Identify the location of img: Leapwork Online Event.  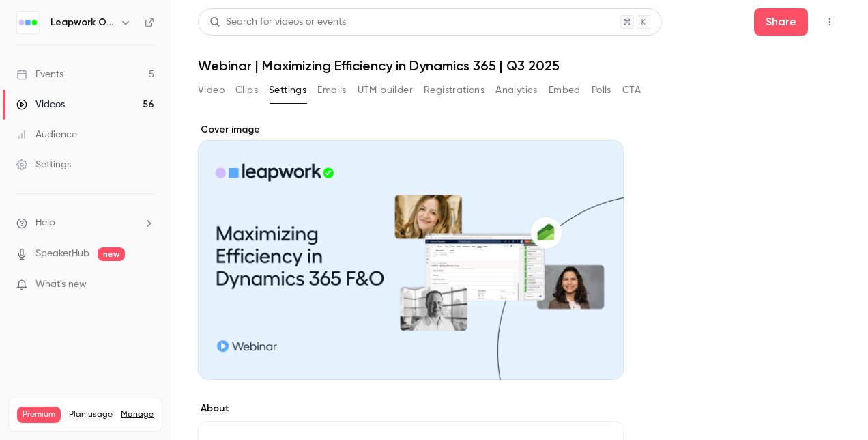
(28, 23).